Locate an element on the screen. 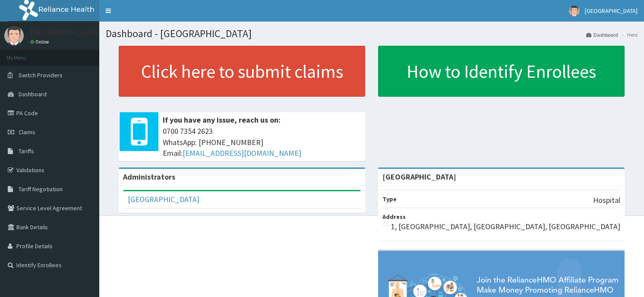 This screenshot has height=297, width=644. b: Address is located at coordinates (394, 217).